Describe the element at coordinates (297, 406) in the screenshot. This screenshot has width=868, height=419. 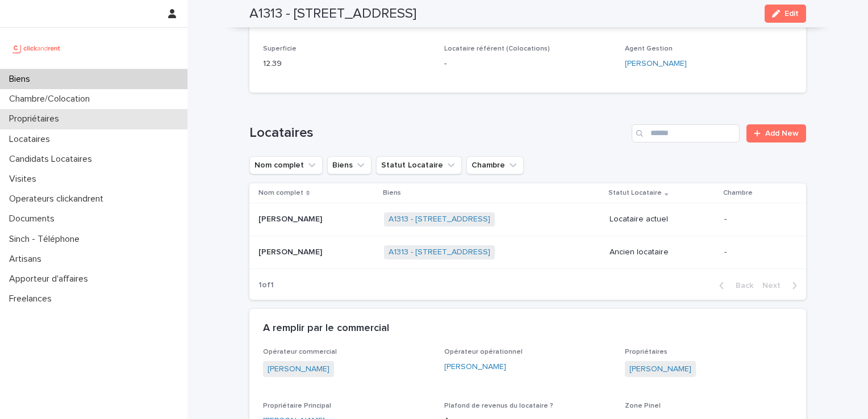
I see `span: Propriétaire Principal` at that location.